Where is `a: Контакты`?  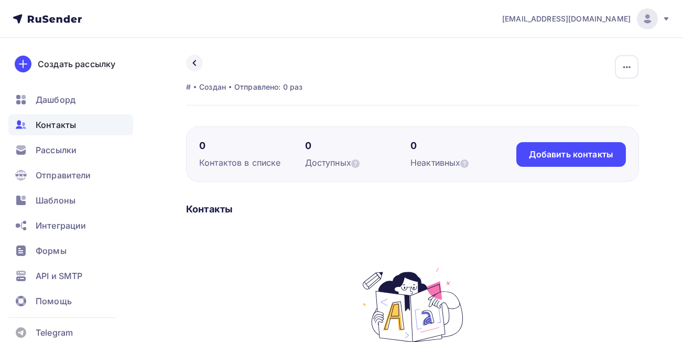 a: Контакты is located at coordinates (71, 125).